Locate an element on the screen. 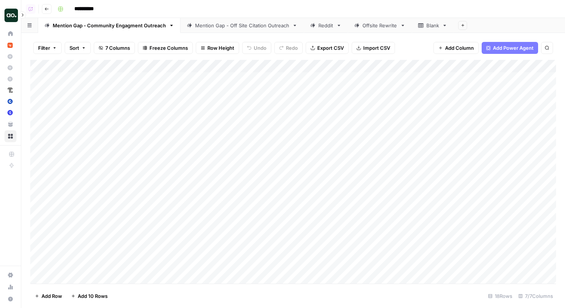 This screenshot has width=565, height=308. div: Blank is located at coordinates (433, 25).